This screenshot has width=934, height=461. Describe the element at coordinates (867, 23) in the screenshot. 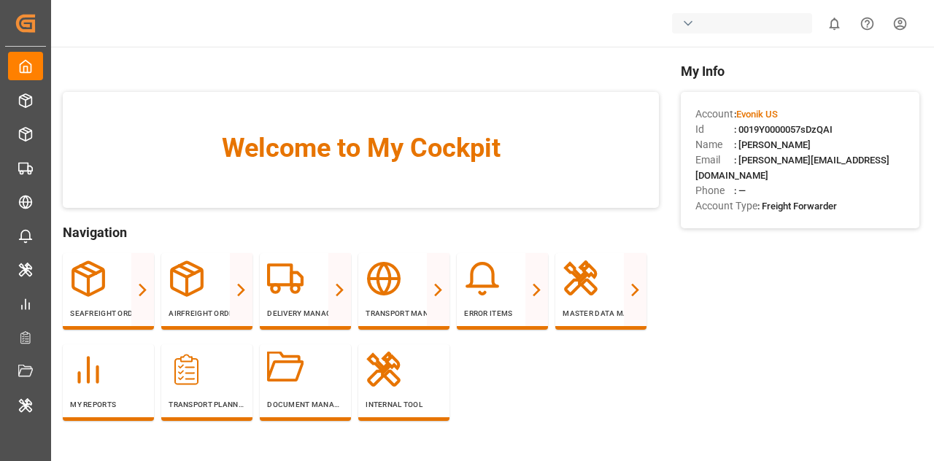

I see `button: Help Center` at that location.